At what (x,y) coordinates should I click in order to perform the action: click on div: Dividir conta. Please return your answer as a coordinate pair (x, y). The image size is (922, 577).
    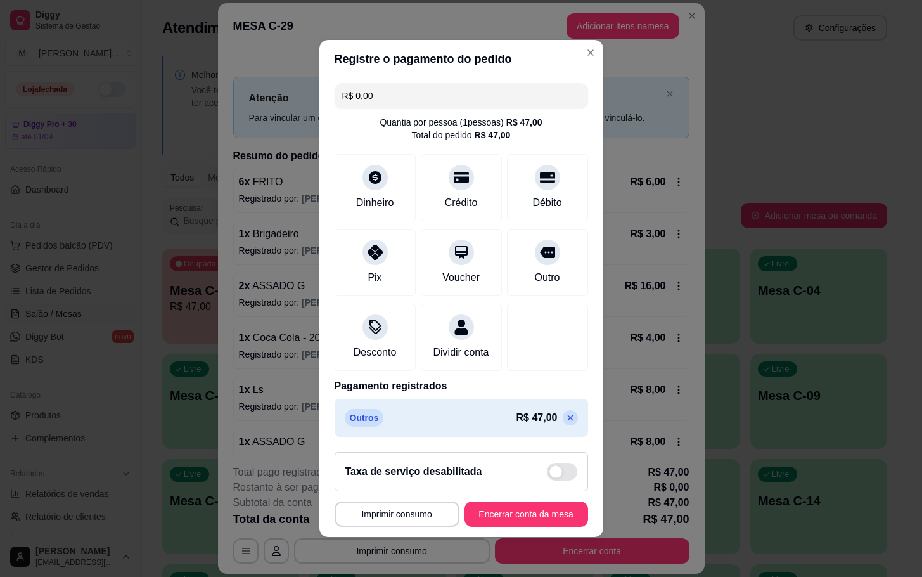
    Looking at the image, I should click on (461, 352).